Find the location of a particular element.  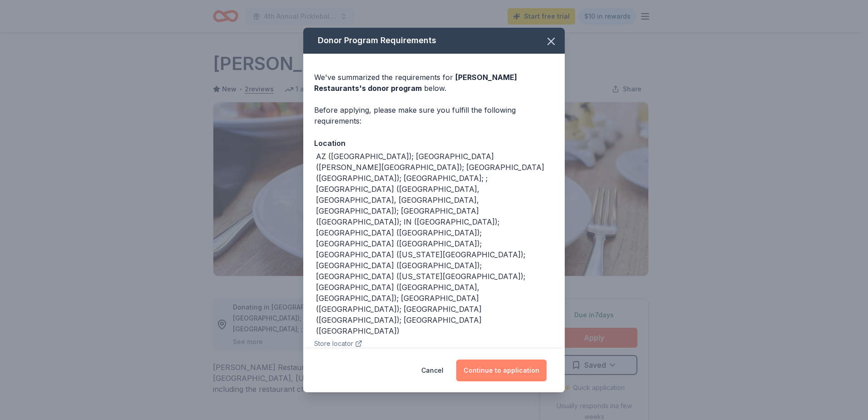

button: Store locator is located at coordinates (338, 344).